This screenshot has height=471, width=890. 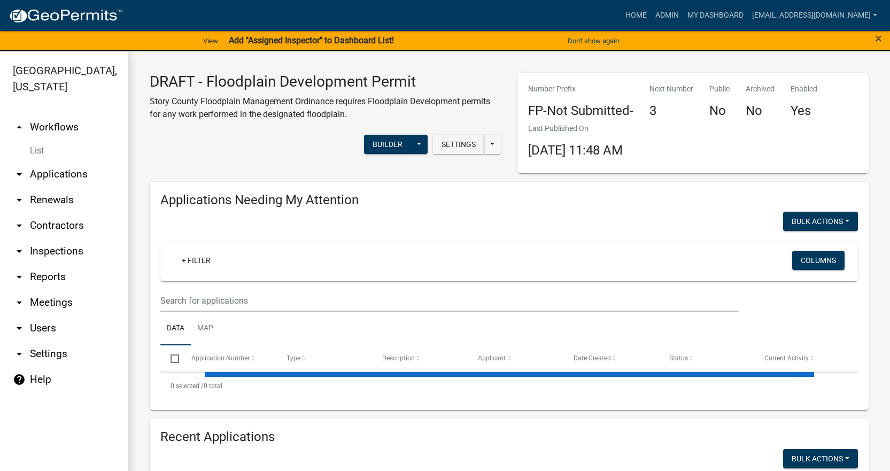 I want to click on i: arrow_drop_up, so click(x=19, y=127).